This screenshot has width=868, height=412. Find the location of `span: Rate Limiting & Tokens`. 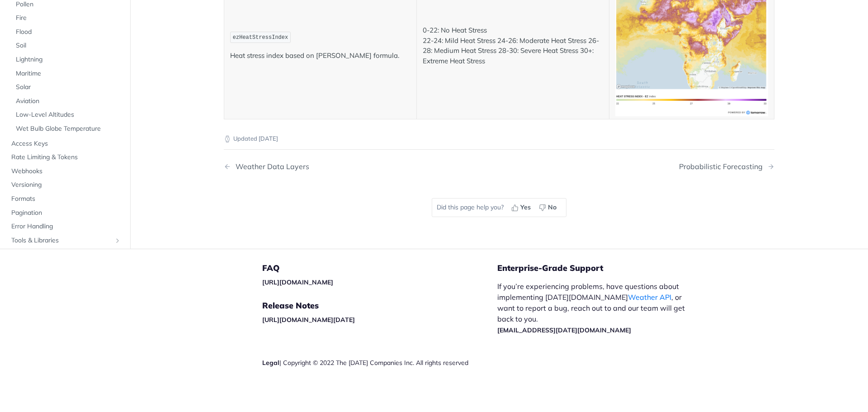

span: Rate Limiting & Tokens is located at coordinates (66, 158).